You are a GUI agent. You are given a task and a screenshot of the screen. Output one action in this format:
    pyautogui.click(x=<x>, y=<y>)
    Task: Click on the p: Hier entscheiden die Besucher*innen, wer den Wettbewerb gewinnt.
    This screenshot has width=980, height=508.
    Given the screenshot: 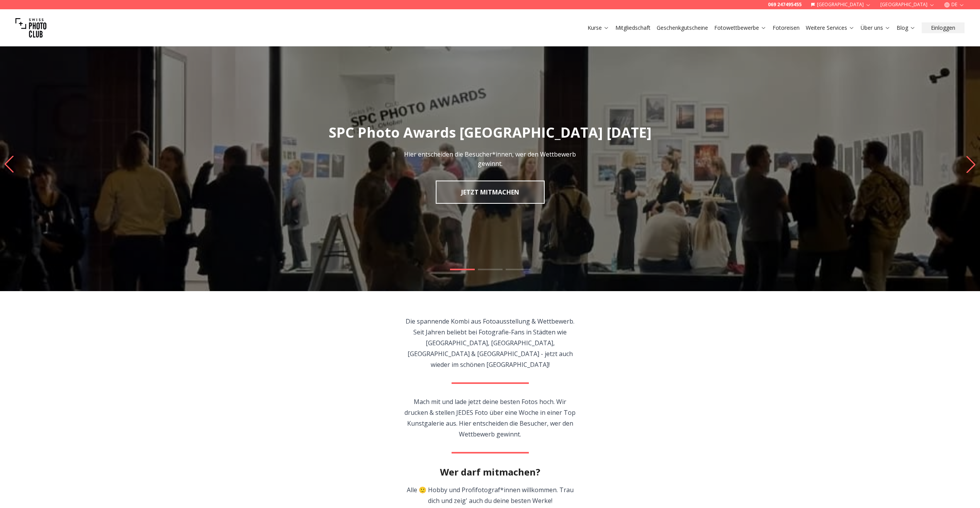 What is the action you would take?
    pyautogui.click(x=490, y=159)
    